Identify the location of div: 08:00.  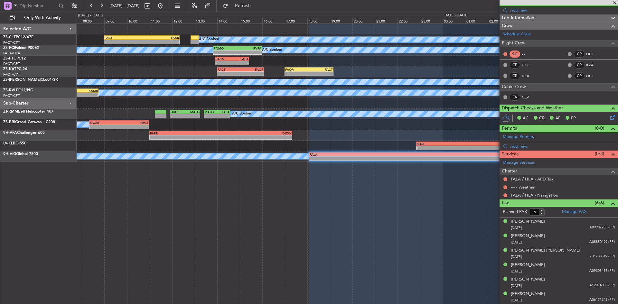
(93, 21).